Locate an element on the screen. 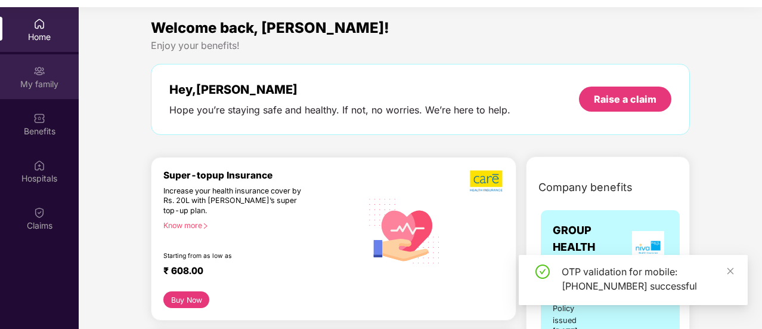 This screenshot has height=329, width=762. img: svg+xml;base64,PHN2ZyBpZD0iQ2xhaW0iIHhtbG5zPSJodHRwOi8vd3d3LnczLm9yZy8yMDAwL3N2ZyIgd2lkdGg9IjIwIi... is located at coordinates (39, 212).